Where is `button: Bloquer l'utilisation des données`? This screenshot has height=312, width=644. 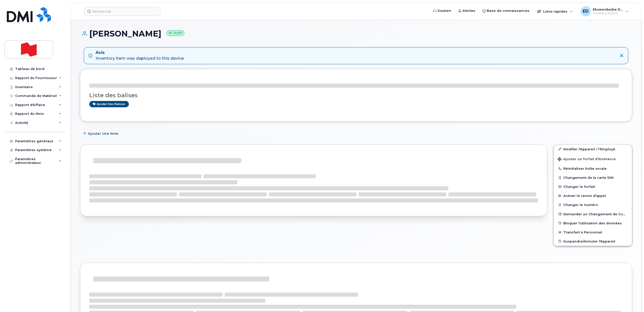 button: Bloquer l'utilisation des données is located at coordinates (593, 224).